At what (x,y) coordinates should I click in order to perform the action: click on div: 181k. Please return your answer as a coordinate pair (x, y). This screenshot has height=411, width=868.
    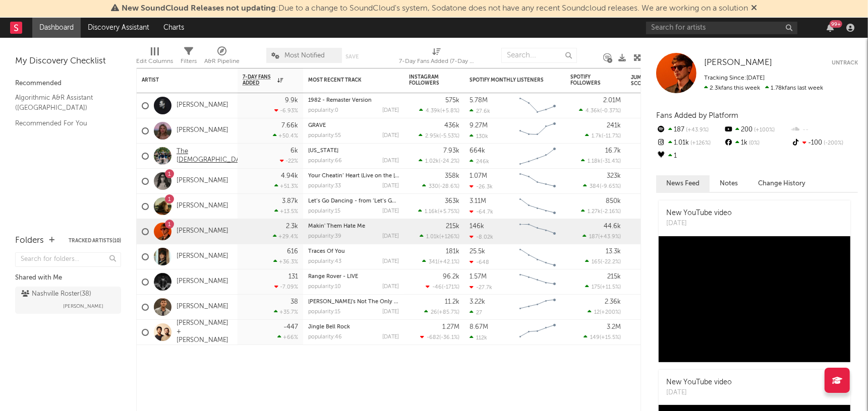
    Looking at the image, I should click on (452, 252).